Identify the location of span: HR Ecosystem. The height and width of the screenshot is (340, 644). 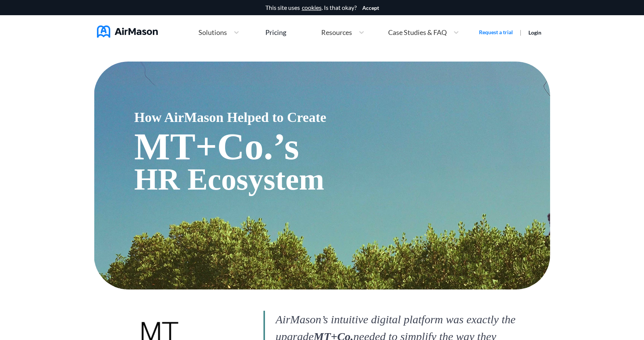
(342, 179).